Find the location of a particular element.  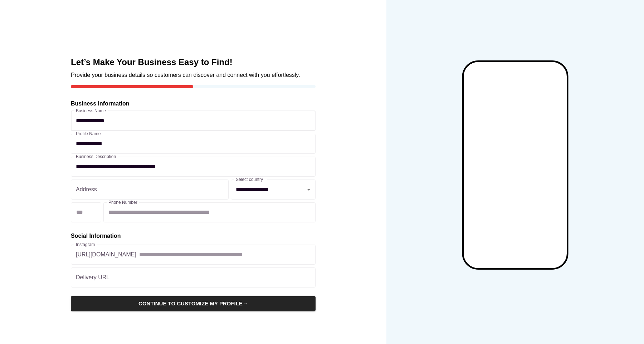

button: Continue to Customize My Profile→ is located at coordinates (193, 304).